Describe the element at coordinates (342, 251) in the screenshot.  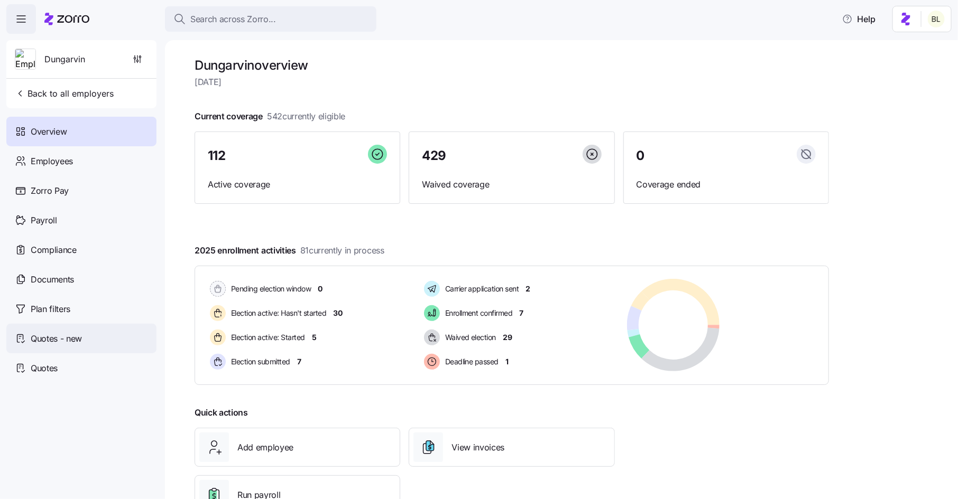
I see `span: 81 currently in process` at that location.